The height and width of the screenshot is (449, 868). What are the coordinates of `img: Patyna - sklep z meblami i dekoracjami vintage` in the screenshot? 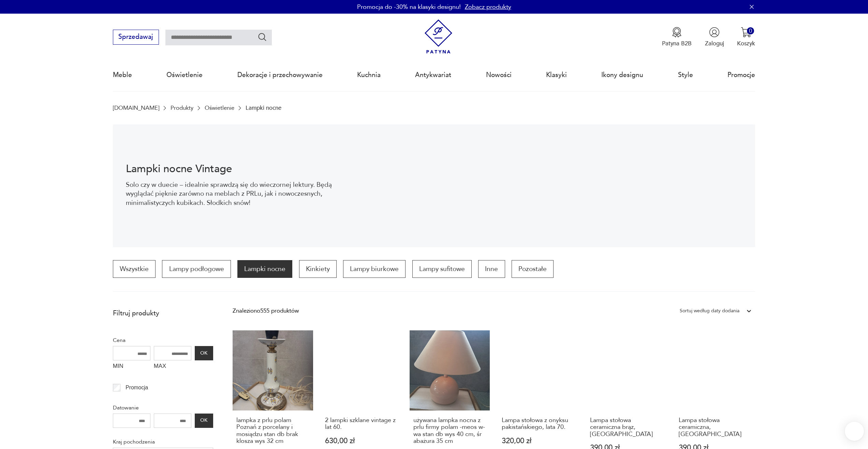 It's located at (439, 36).